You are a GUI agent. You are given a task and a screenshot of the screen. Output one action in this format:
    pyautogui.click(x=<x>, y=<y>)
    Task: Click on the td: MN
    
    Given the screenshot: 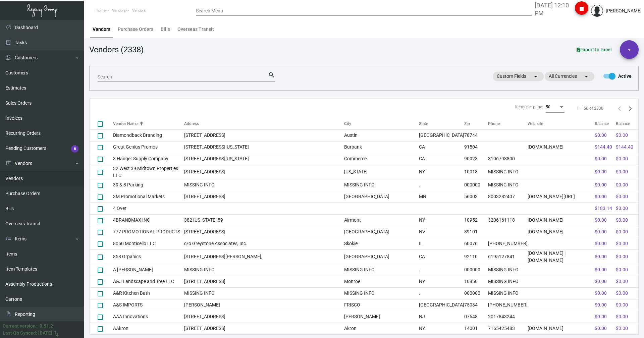 What is the action you would take?
    pyautogui.click(x=441, y=196)
    